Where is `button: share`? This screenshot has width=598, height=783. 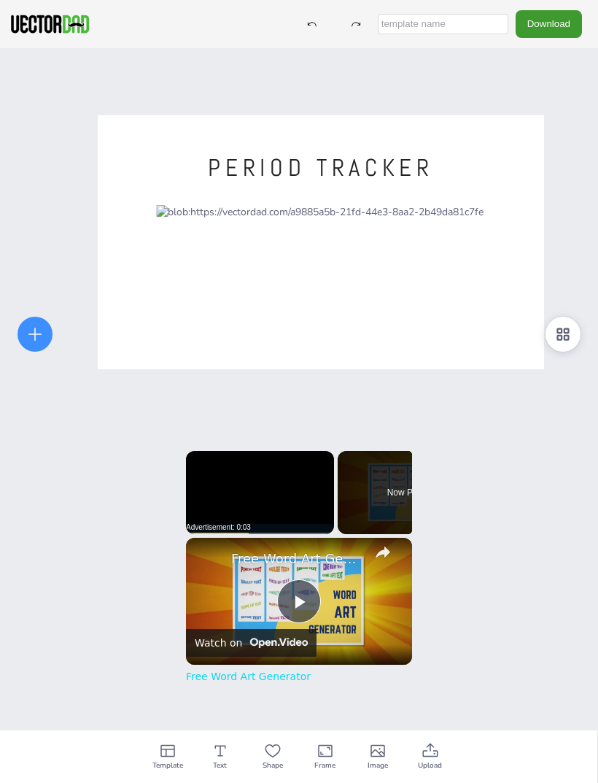 button: share is located at coordinates (383, 552).